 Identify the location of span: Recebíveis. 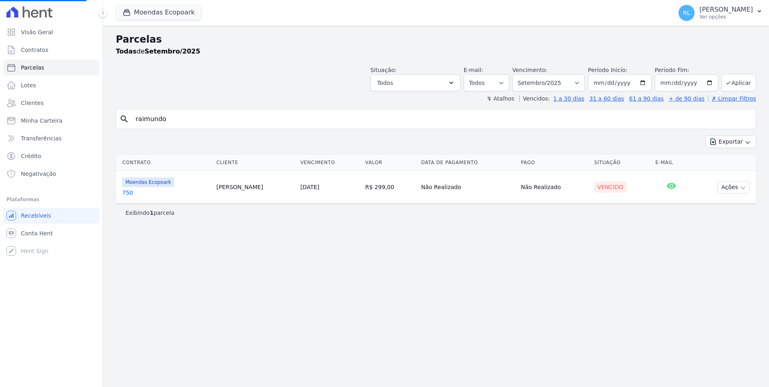
(36, 216).